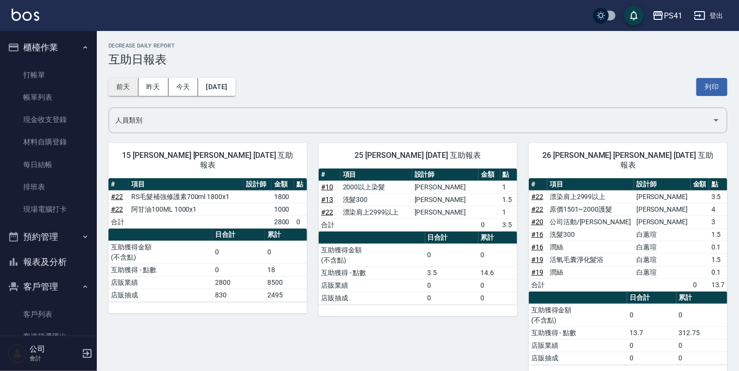 This screenshot has height=371, width=739. Describe the element at coordinates (48, 287) in the screenshot. I see `button: 客戶管理` at that location.